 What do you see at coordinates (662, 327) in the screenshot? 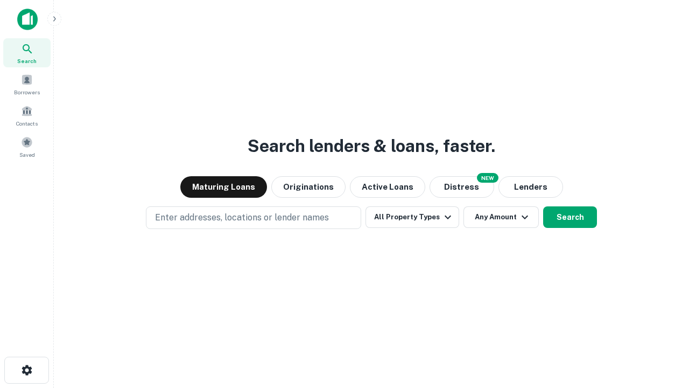
I see `div: Chat Widget` at bounding box center [662, 327].